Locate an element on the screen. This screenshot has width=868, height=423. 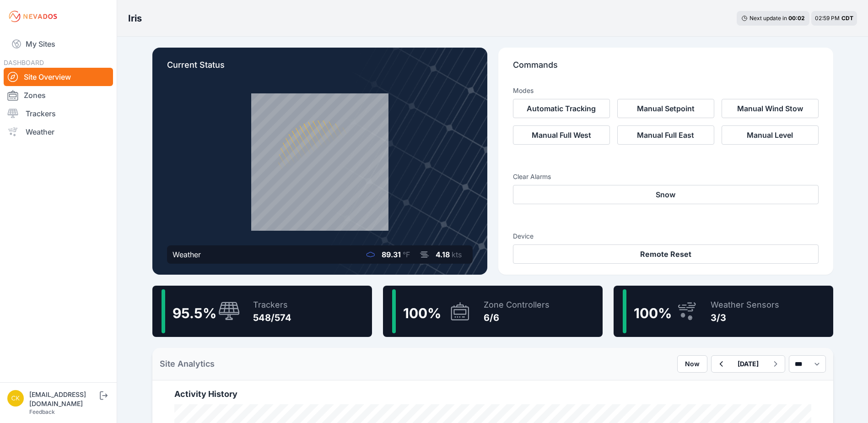
button: Manual Full West is located at coordinates (562, 135).